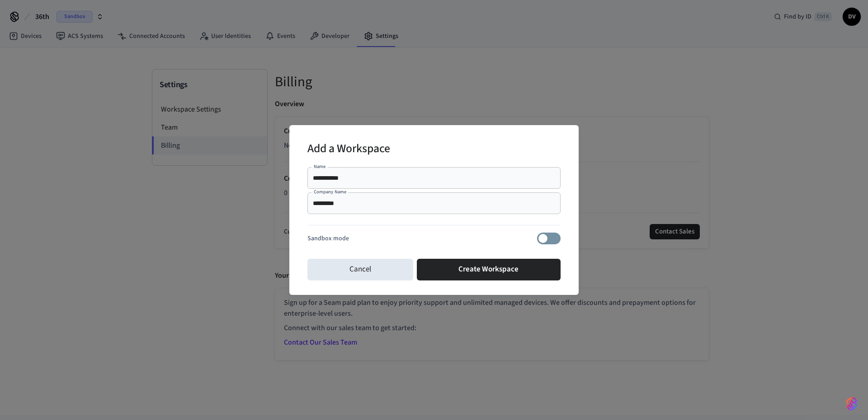 The image size is (868, 420). Describe the element at coordinates (852, 404) in the screenshot. I see `img: SeamLogoGradient.69752ec5.svg` at that location.